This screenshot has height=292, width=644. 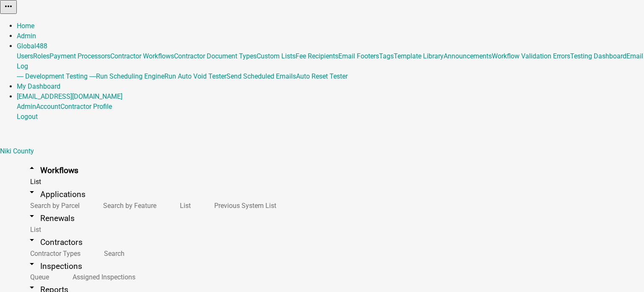 What do you see at coordinates (52, 170) in the screenshot?
I see `a: arrow_drop_upWorkflows` at bounding box center [52, 170].